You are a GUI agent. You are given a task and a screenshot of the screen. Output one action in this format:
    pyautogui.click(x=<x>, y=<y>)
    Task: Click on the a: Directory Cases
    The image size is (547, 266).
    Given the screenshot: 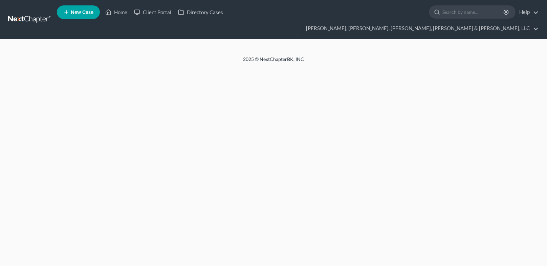 What is the action you would take?
    pyautogui.click(x=201, y=12)
    